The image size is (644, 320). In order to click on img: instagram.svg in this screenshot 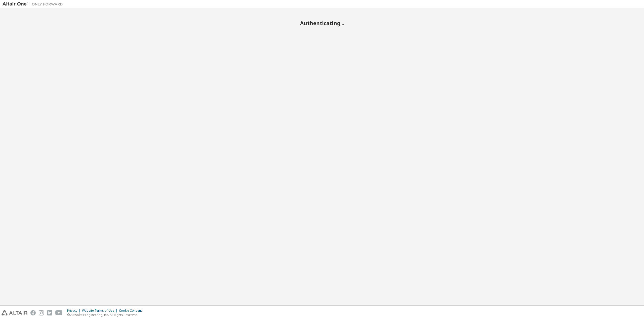, I will do `click(41, 313)`.